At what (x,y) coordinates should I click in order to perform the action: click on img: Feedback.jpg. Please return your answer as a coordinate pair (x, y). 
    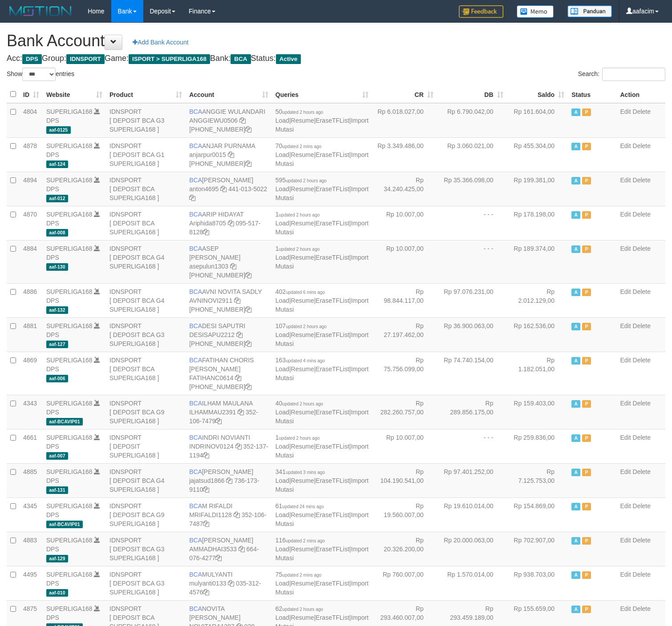
    Looking at the image, I should click on (481, 12).